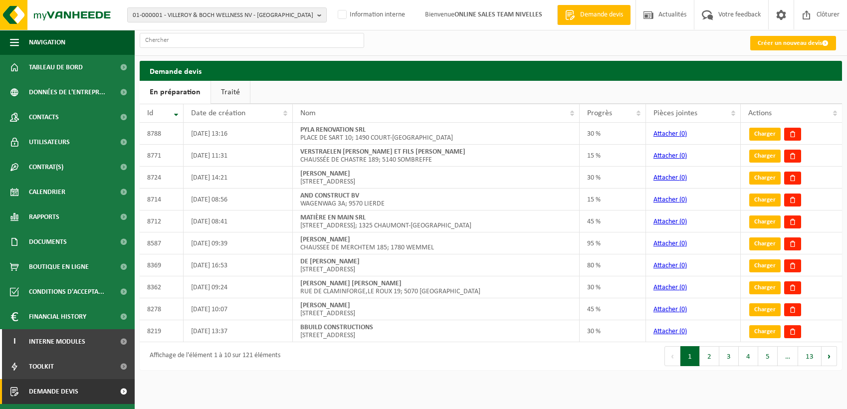 The width and height of the screenshot is (847, 409). I want to click on span: Données de l'entrepr..., so click(67, 92).